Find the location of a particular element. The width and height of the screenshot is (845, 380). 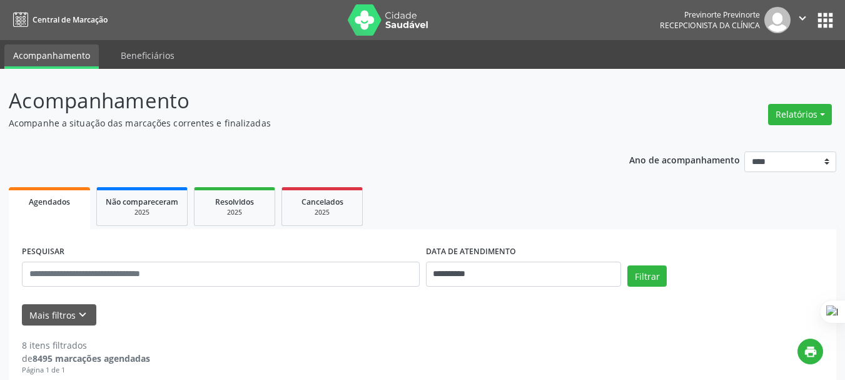

strong: 8495 marcações agendadas is located at coordinates (91, 358).